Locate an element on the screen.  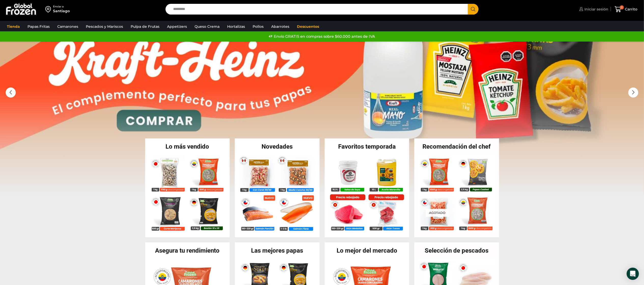
a: Queso Crema is located at coordinates (207, 26).